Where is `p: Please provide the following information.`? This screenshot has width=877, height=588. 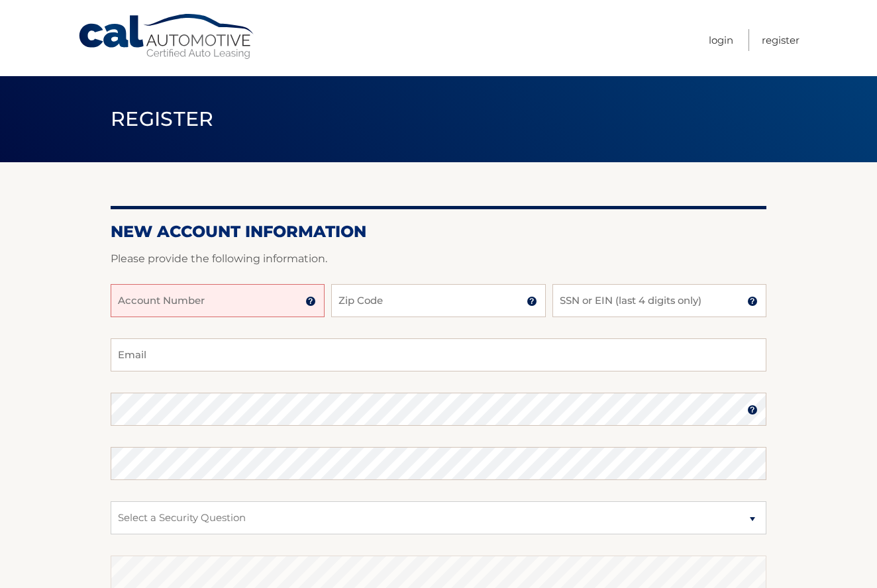 p: Please provide the following information. is located at coordinates (438, 259).